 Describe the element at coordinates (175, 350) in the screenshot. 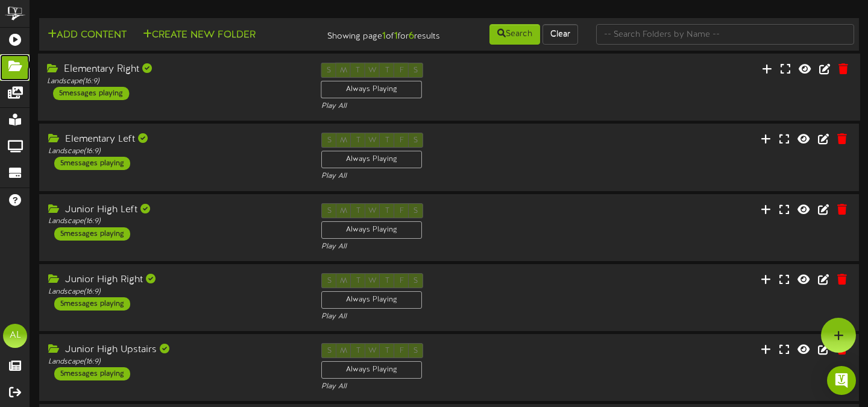

I see `div: Junior High Upstairs` at that location.